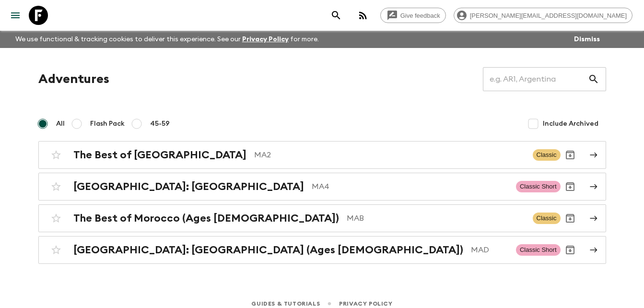  Describe the element at coordinates (61, 124) in the screenshot. I see `span: All` at that location.